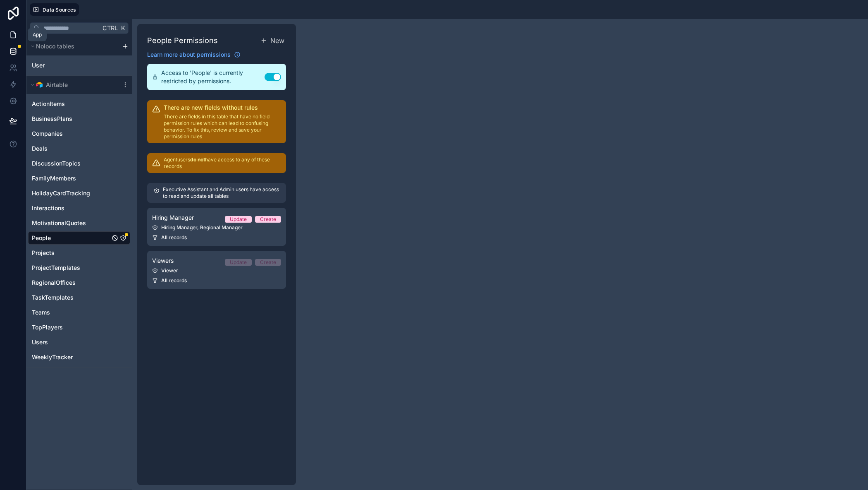 The image size is (868, 490). What do you see at coordinates (222, 126) in the screenshot?
I see `p: There are fields in this table that have no field permission rules which can lead to confusing be...` at bounding box center [222, 126].